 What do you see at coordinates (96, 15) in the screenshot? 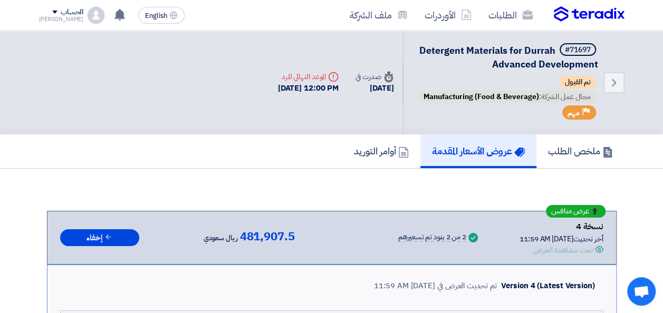
I see `img: profile_test.png` at bounding box center [96, 15].